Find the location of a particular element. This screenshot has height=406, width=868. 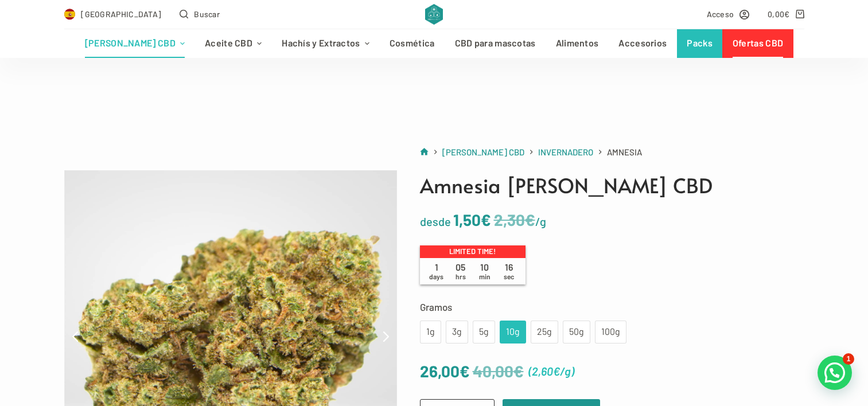

bdi: 0,00 is located at coordinates (778, 14).